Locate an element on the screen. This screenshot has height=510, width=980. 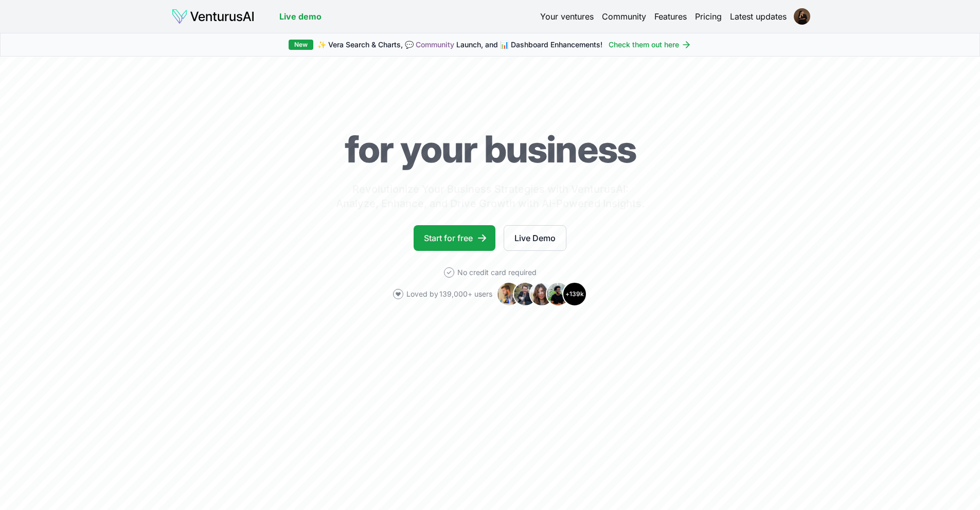
a: Features is located at coordinates (671, 17).